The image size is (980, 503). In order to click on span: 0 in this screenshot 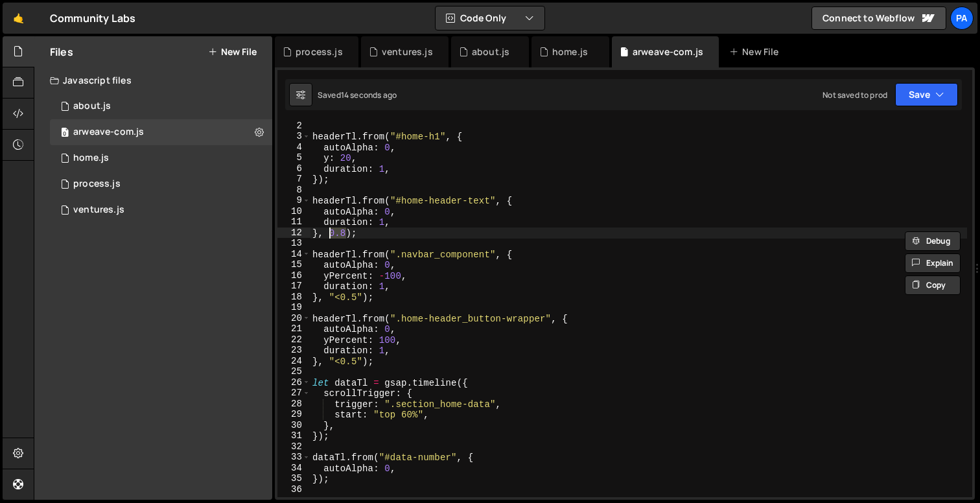, I will do `click(65, 134)`.